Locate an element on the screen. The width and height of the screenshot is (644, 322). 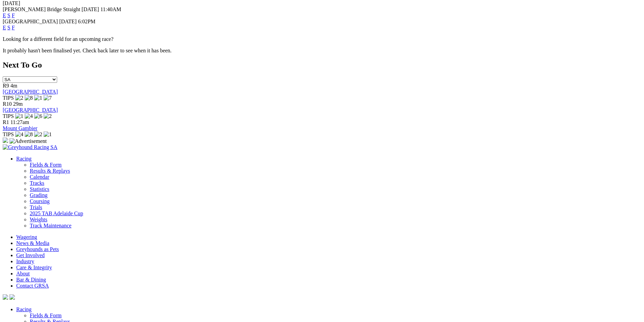
a: Tracks is located at coordinates (37, 183).